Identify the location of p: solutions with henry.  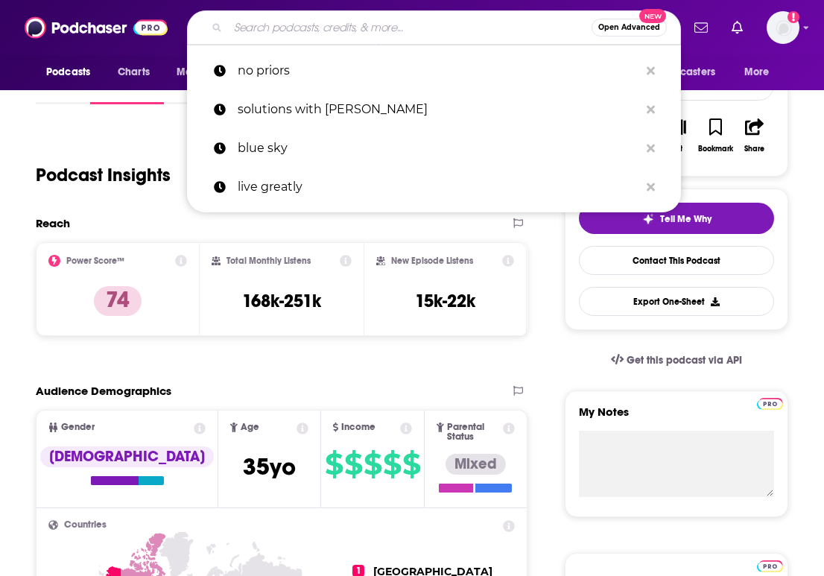
(438, 109).